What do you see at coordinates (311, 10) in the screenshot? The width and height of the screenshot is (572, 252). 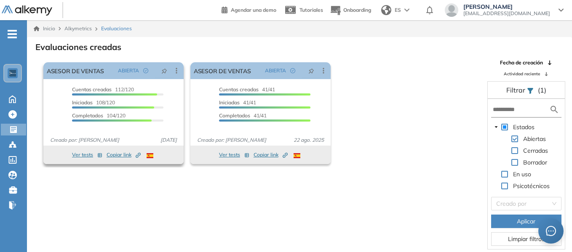 I see `span: Tutoriales` at bounding box center [311, 10].